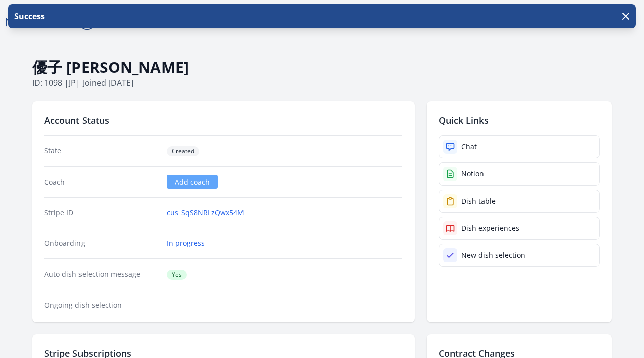  Describe the element at coordinates (520, 228) in the screenshot. I see `a: Dish experiences` at that location.